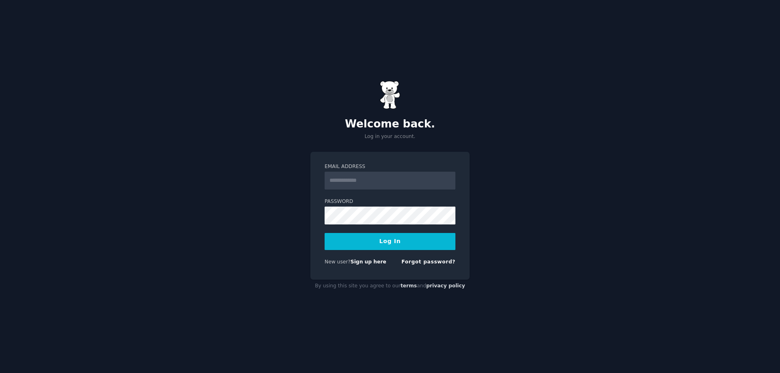 Image resolution: width=780 pixels, height=373 pixels. I want to click on span: New user?, so click(338, 262).